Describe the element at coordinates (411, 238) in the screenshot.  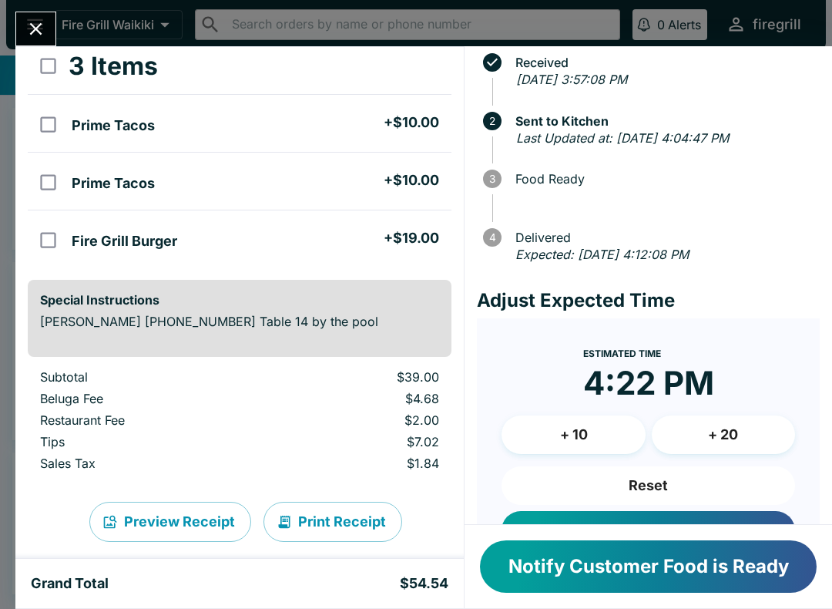
I see `h5: + $19.00` at that location.